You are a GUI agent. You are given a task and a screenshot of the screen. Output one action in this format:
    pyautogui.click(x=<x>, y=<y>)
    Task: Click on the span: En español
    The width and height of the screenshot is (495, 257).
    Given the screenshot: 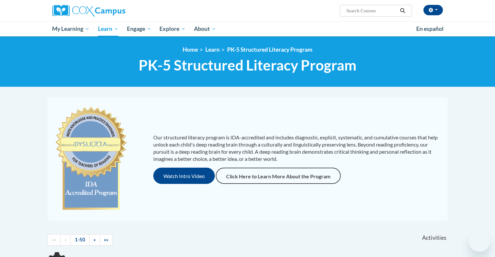 What is the action you would take?
    pyautogui.click(x=430, y=29)
    